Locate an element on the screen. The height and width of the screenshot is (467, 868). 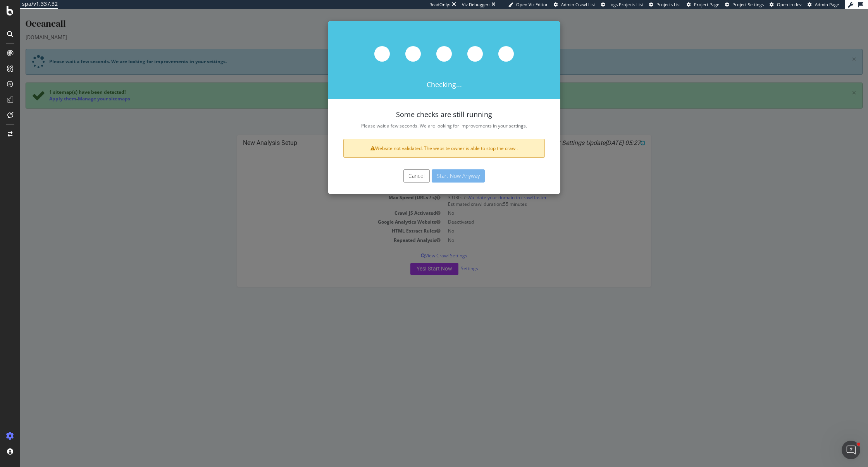
span: Open in dev is located at coordinates (790, 4).